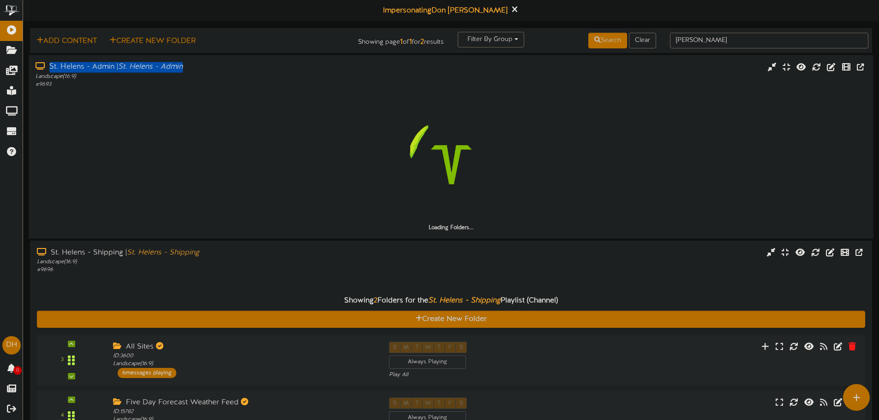 The height and width of the screenshot is (420, 879). Describe the element at coordinates (205, 253) in the screenshot. I see `div: St. Helens - Shipping |` at that location.